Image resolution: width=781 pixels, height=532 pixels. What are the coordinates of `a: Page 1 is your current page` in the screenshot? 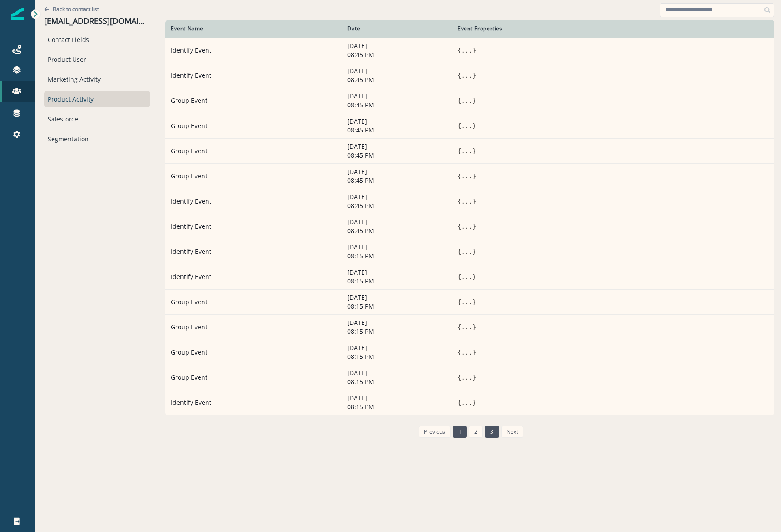 It's located at (459, 431).